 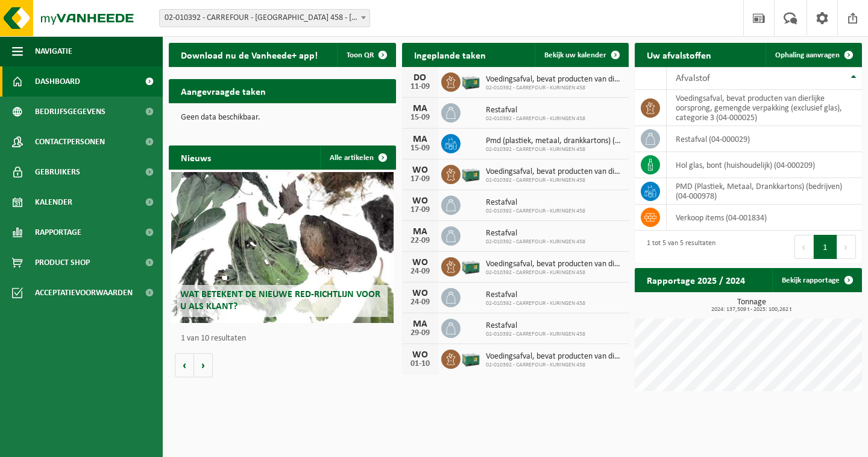 I want to click on span: Dashboard, so click(x=57, y=81).